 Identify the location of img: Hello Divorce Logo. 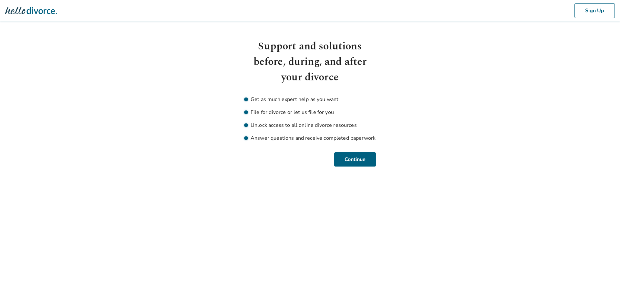
(31, 11).